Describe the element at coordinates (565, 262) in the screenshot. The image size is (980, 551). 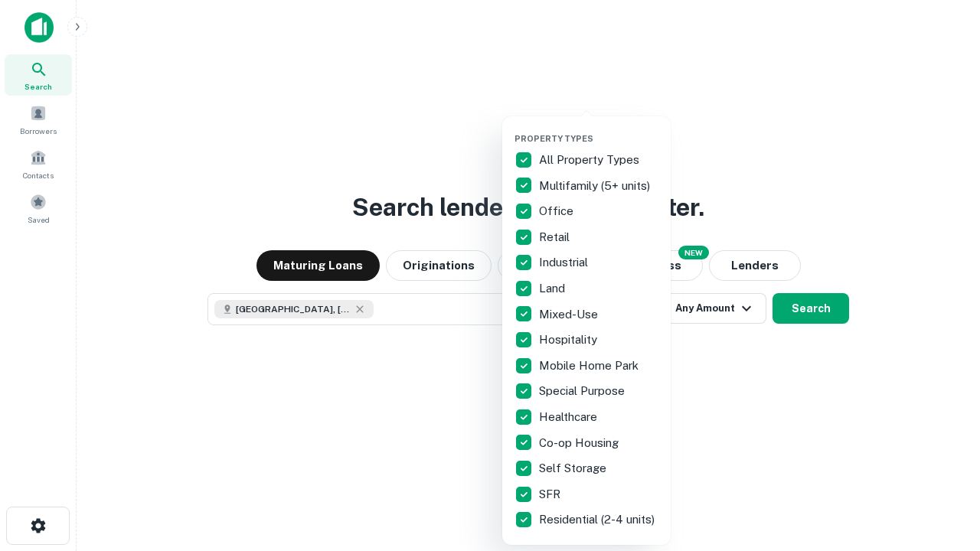
I see `p: Industrial` at that location.